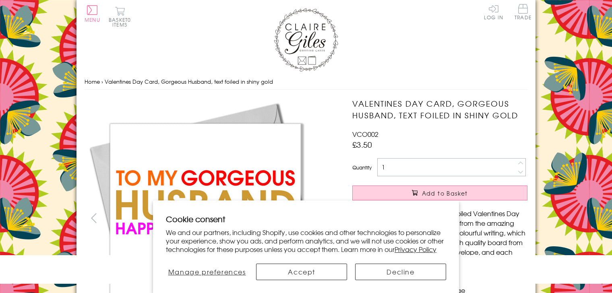 This screenshot has height=293, width=612. I want to click on span: Add to Basket, so click(445, 193).